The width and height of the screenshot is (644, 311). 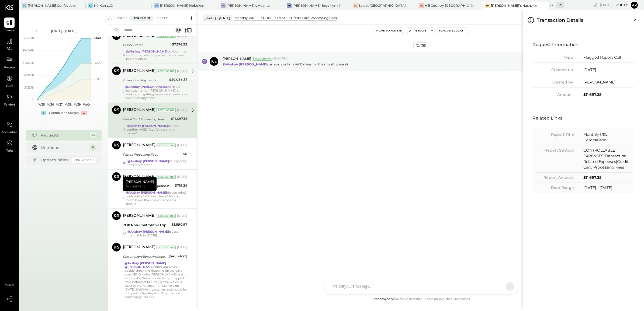 I want to click on text: W35, so click(x=42, y=104).